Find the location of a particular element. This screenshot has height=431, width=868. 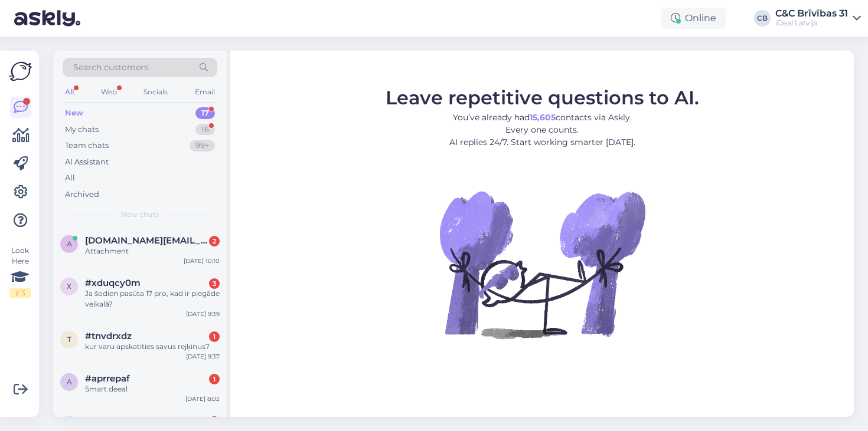

span: t is located at coordinates (69, 339).